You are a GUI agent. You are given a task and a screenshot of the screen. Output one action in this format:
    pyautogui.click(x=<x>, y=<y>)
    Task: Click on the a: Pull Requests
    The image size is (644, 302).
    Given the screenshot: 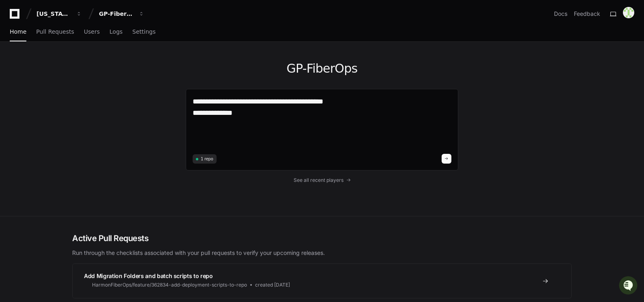 What is the action you would take?
    pyautogui.click(x=55, y=32)
    